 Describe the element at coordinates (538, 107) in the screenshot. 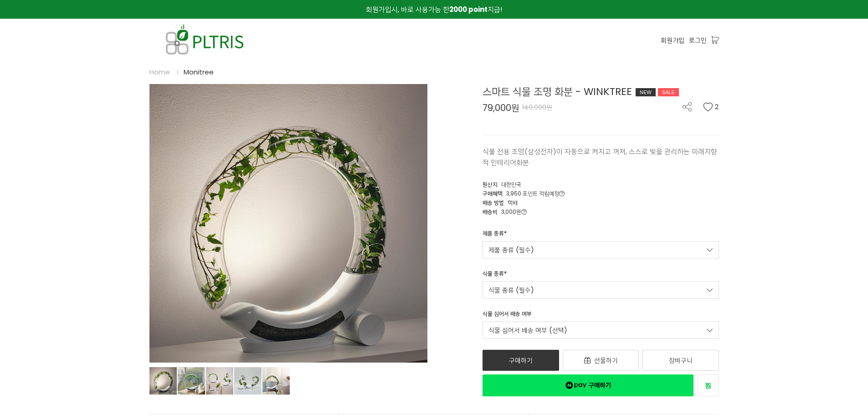

I see `span: 140,000원` at that location.